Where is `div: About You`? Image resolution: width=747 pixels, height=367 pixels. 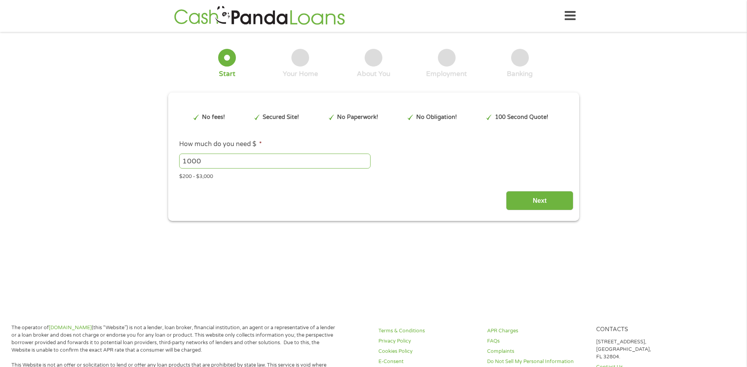 div: About You is located at coordinates (373, 74).